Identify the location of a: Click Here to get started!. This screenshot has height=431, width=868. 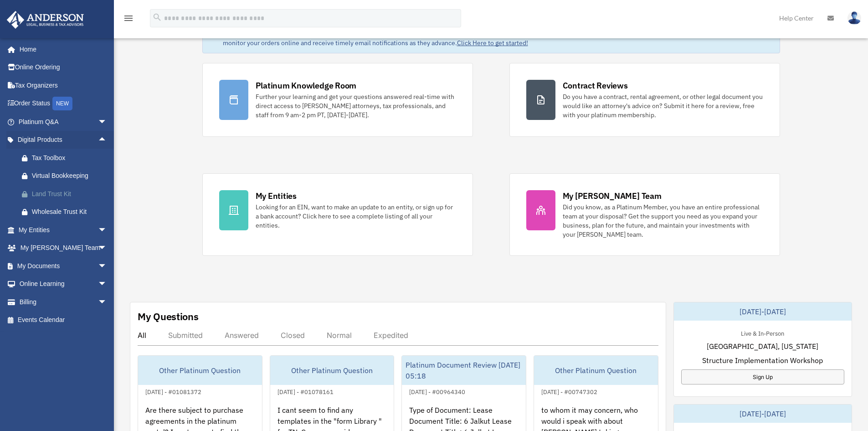
(493, 43).